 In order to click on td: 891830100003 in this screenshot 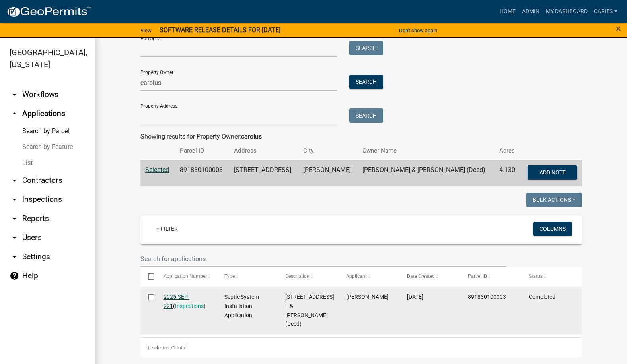, I will do `click(202, 173)`.